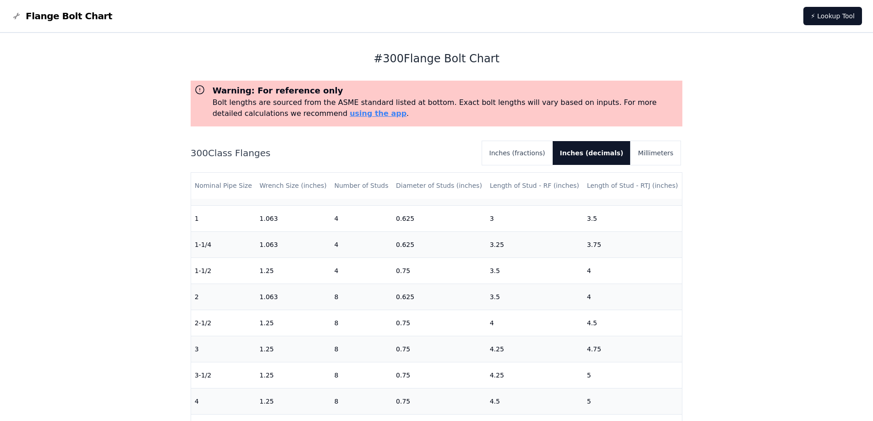  Describe the element at coordinates (656, 153) in the screenshot. I see `button: Millimeters` at that location.